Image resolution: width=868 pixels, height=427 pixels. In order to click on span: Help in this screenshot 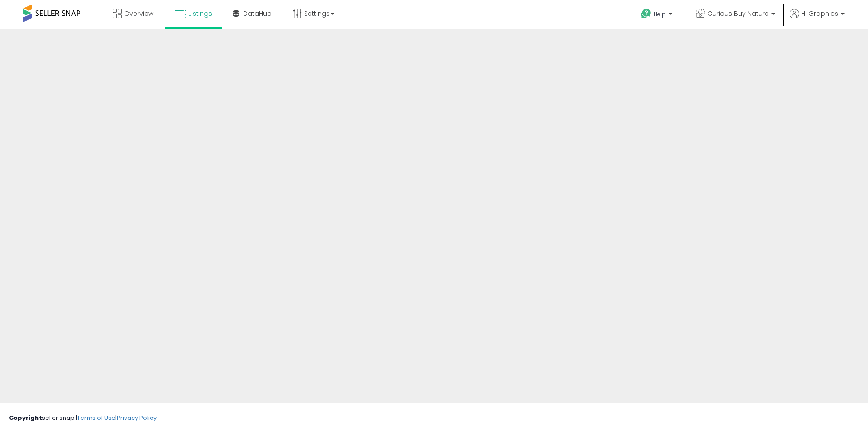, I will do `click(659, 14)`.